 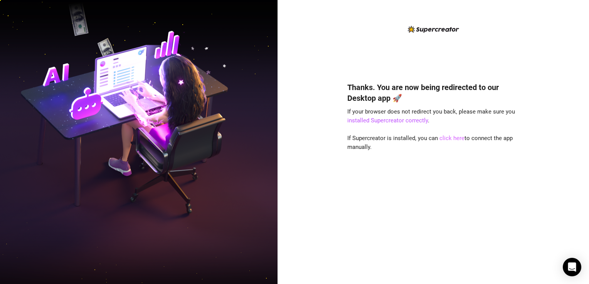 I want to click on span: If your browser does not redirect you back, please make sure you ., so click(x=431, y=116).